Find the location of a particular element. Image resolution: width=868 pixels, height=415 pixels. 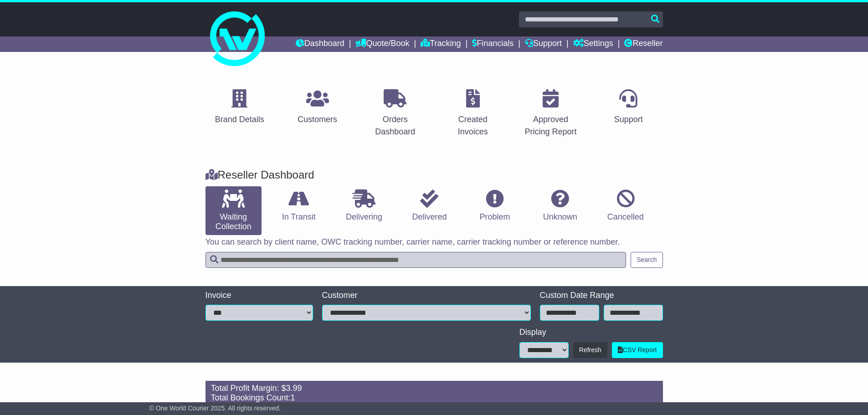

div: Brand Details is located at coordinates (240, 119).